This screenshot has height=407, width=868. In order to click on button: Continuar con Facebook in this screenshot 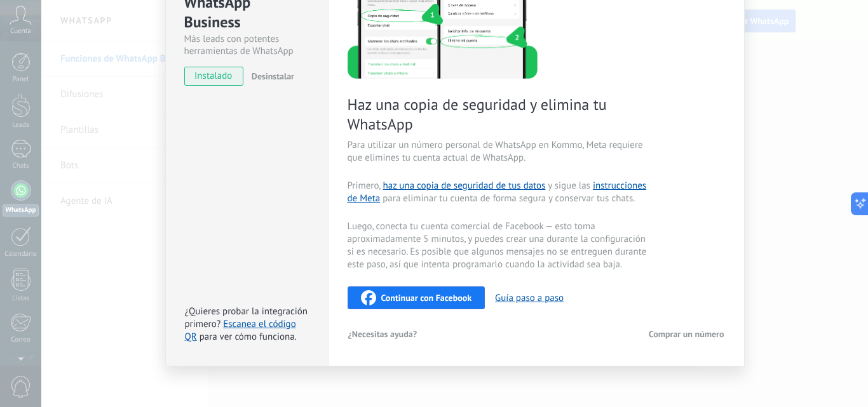, I will do `click(416, 298)`.